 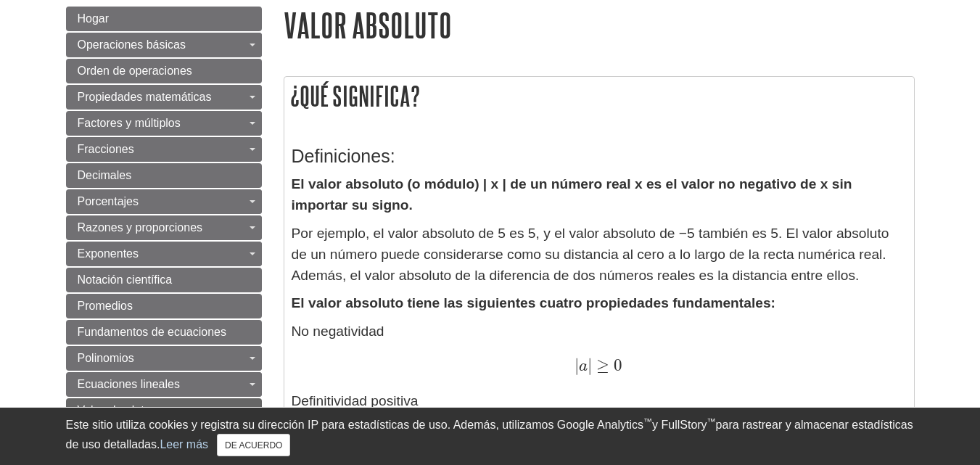 I want to click on font: Hogar, so click(x=93, y=18).